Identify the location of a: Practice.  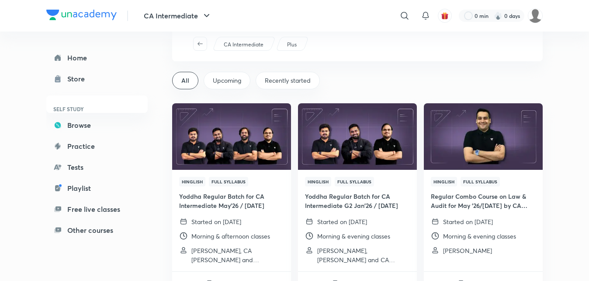
(97, 146).